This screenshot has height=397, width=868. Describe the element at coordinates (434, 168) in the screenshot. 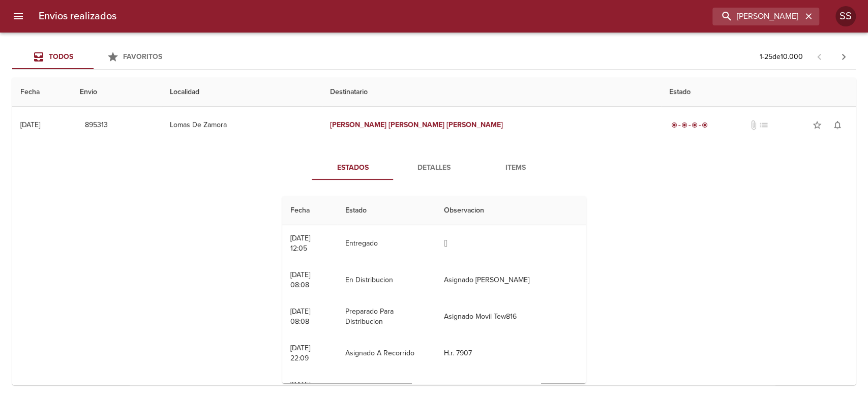

I see `span: Detalles` at that location.